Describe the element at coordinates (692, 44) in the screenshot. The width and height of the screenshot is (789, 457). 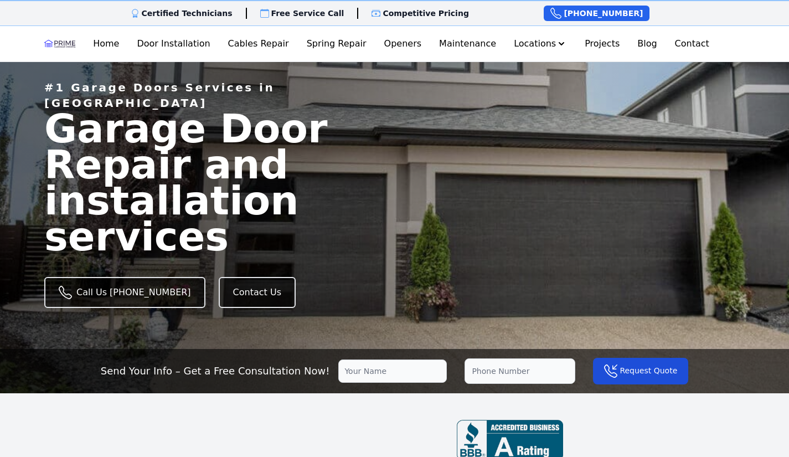
I see `a: Contact` at that location.